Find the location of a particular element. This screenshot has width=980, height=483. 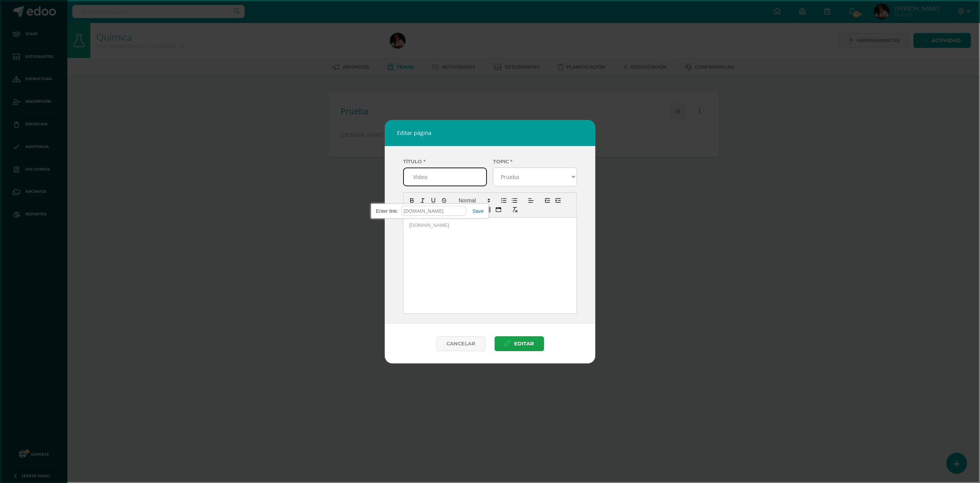

button: strike is located at coordinates (444, 201).